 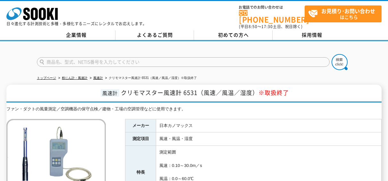 I want to click on p: 日々進化する計測技術と多種・多様化するニーズにレンタルでお応えします。, so click(x=77, y=24).